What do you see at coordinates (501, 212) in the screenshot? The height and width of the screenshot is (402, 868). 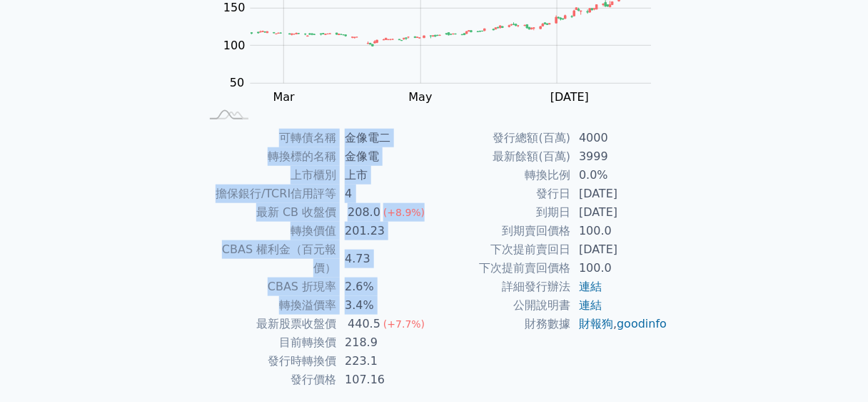 I see `td: 到期日` at bounding box center [501, 212].